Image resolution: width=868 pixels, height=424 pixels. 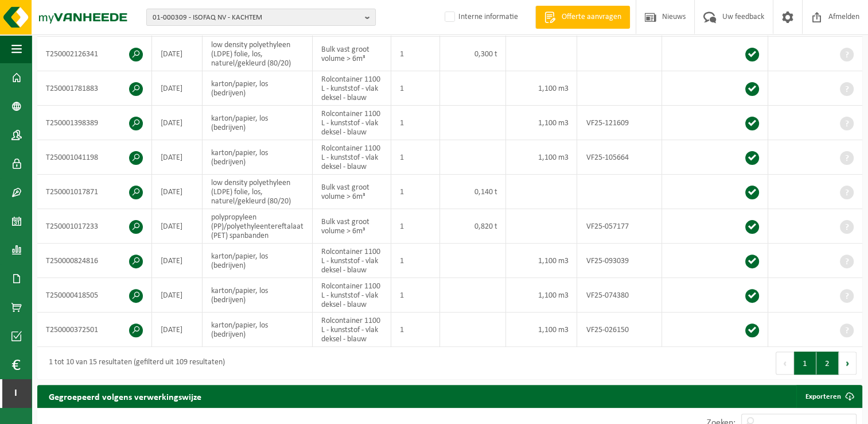 I want to click on span: Offerte aanvragen, so click(x=591, y=17).